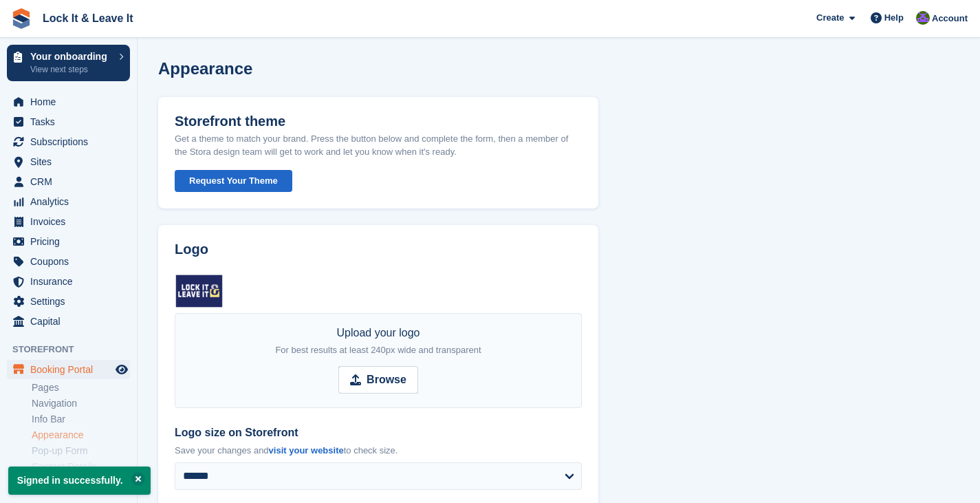  What do you see at coordinates (71, 122) in the screenshot?
I see `span: Tasks` at bounding box center [71, 122].